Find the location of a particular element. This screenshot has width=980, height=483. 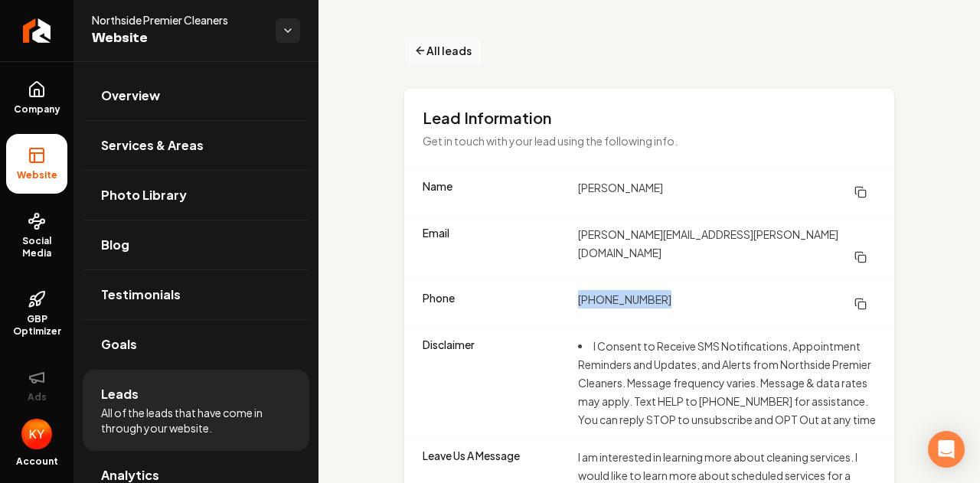

a: Overview is located at coordinates (196, 96).